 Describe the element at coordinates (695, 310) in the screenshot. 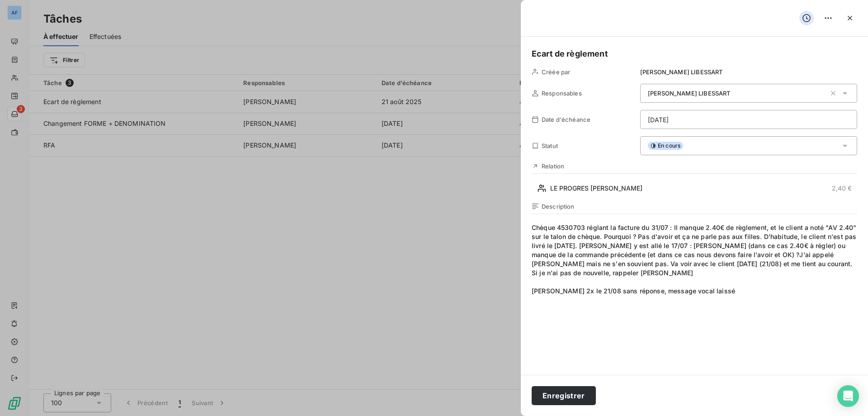

I see `span: Chèque 4530703 réglant la facture du 31/07 : Il manque 2.40€ de règlement, et le client a noté "A...` at that location.